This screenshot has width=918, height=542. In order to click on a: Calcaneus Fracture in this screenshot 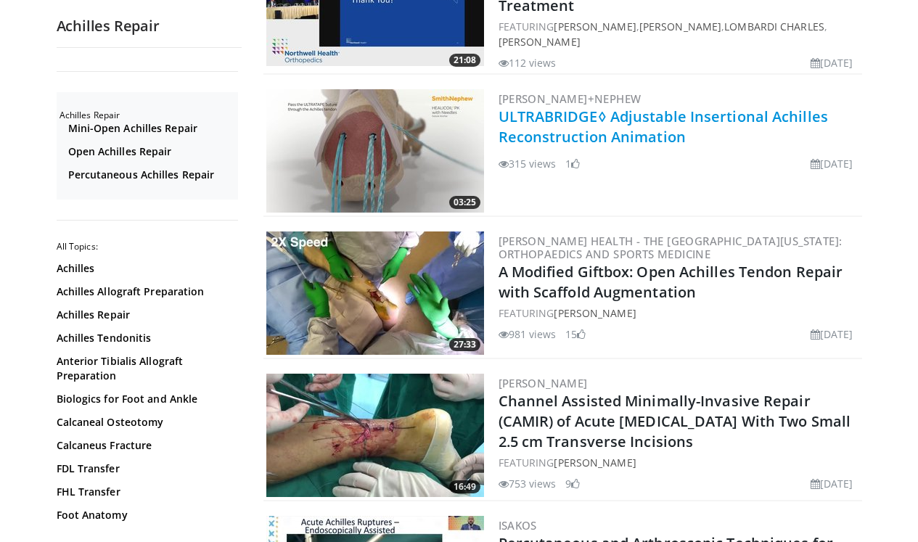, I will do `click(145, 445)`.